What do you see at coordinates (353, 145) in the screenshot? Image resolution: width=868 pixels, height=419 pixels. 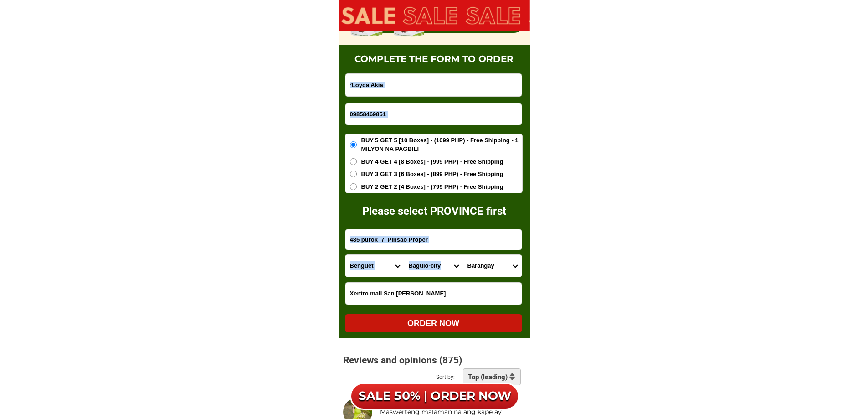 I see `input: BUY 5 GET 5 [10 Boxes] - (1099 PHP) - Free Shipping - 1 MILYON NA PAGBILI` at bounding box center [353, 145].